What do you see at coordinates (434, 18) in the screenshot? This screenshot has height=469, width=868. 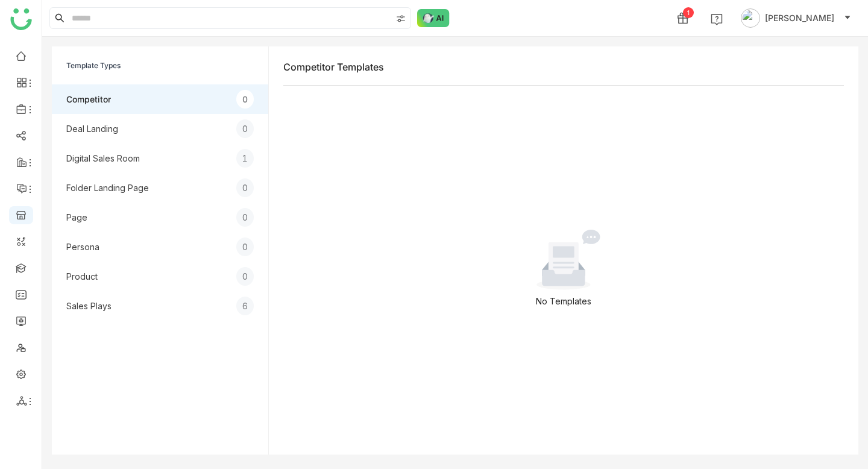 I see `img: ask-buddy-normal.svg` at bounding box center [434, 18].